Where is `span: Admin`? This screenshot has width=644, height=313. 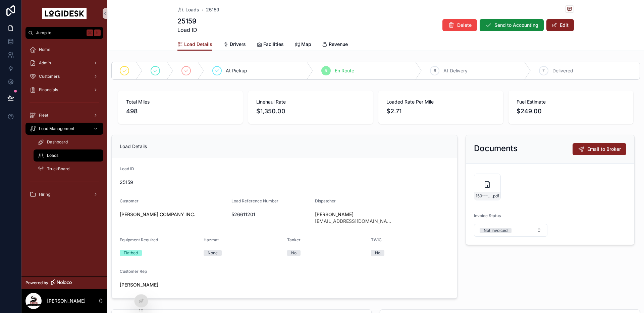 span: Admin is located at coordinates (45, 63).